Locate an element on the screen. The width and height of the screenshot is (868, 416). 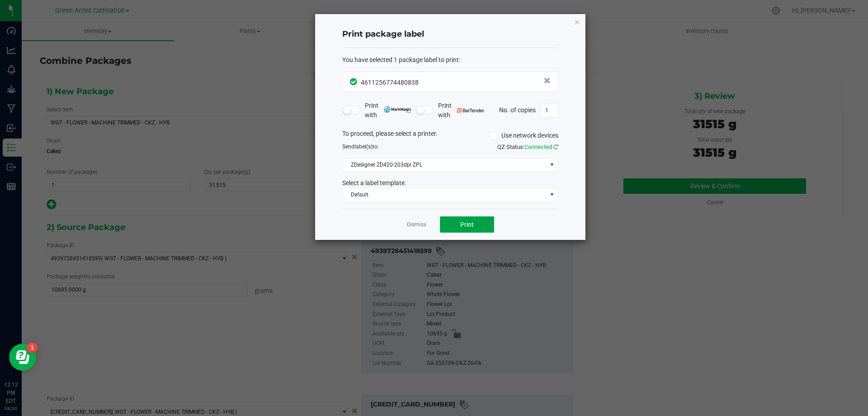
span: Default is located at coordinates (445, 195).